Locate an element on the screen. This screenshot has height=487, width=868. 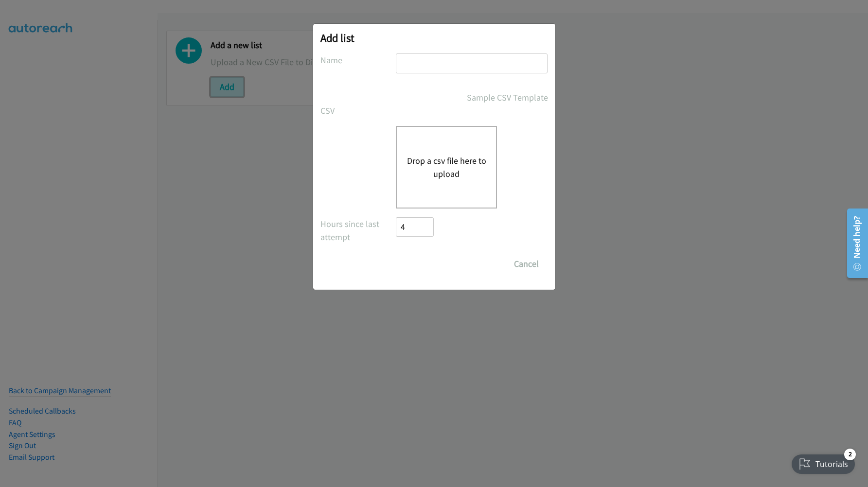
label: Name is located at coordinates (358, 60).